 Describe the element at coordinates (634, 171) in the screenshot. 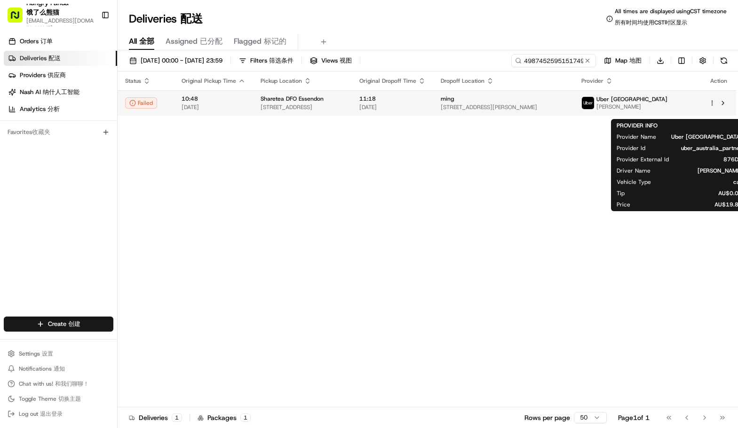

I see `span: Driver Name` at that location.